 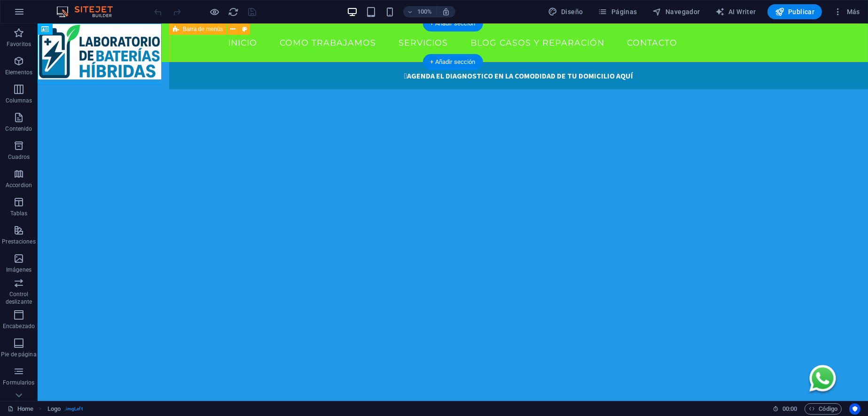 I want to click on i: Al redimensionar, ajustar el nivel de zoom automáticamente para ajustarse al dispositivo elegido., so click(x=446, y=12).